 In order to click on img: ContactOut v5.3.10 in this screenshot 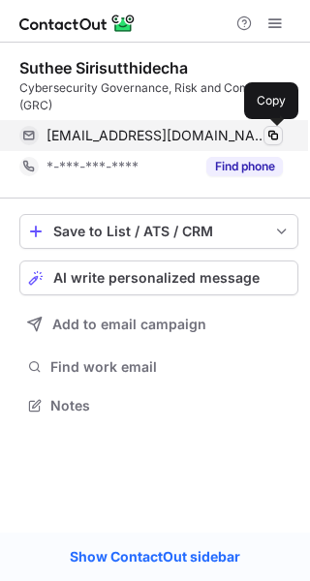, I will do `click(78, 23)`.